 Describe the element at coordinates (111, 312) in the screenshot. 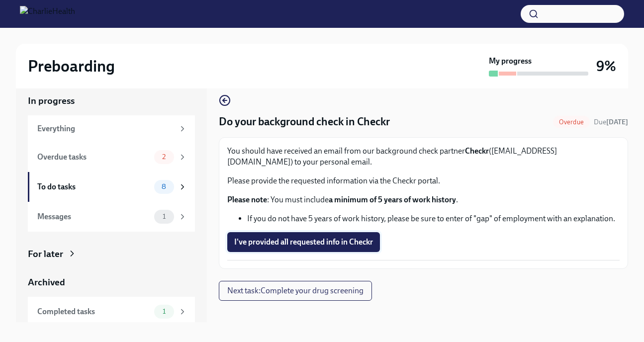

I see `a: Completed tasks1` at that location.